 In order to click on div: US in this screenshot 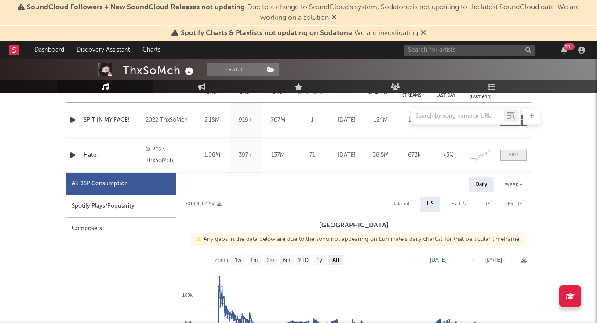, I will do `click(430, 204)`.